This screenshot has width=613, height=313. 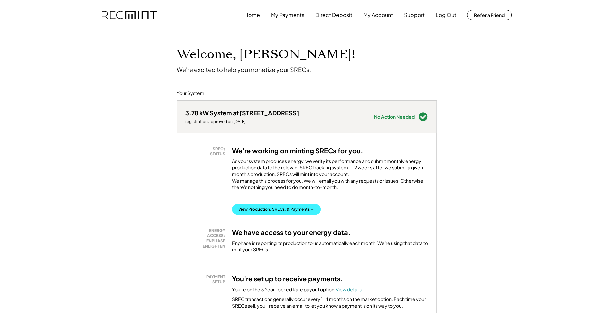 I want to click on button: My Account, so click(x=378, y=15).